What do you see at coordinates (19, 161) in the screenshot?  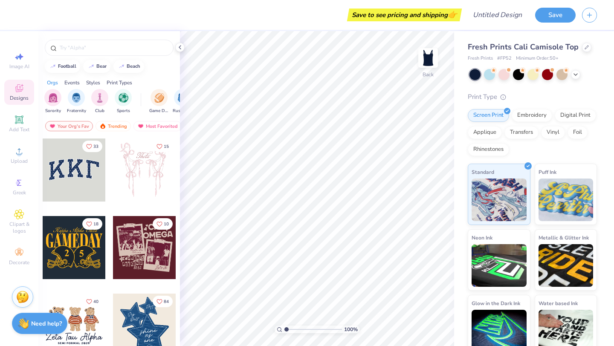 I see `span: Upload` at bounding box center [19, 161].